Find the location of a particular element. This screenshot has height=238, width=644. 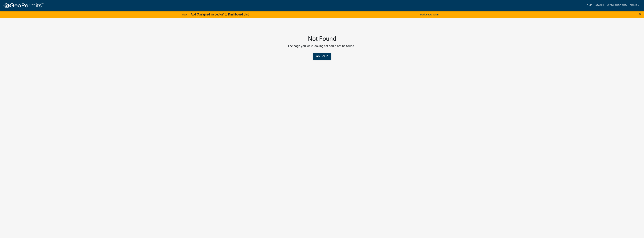

a: erins is located at coordinates (634, 6).